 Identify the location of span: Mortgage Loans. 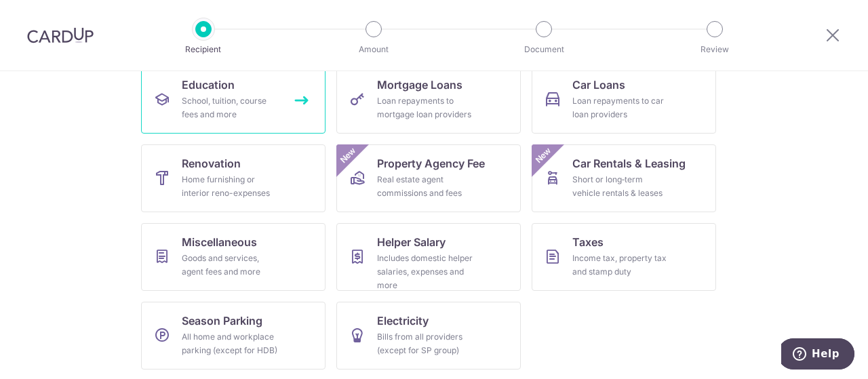
(420, 85).